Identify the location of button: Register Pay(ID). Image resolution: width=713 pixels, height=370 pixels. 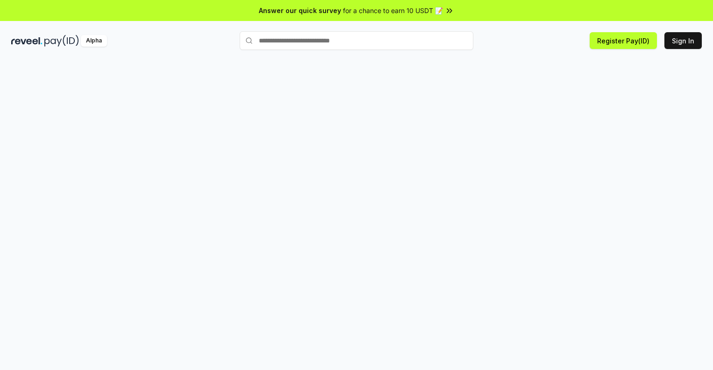
(623, 41).